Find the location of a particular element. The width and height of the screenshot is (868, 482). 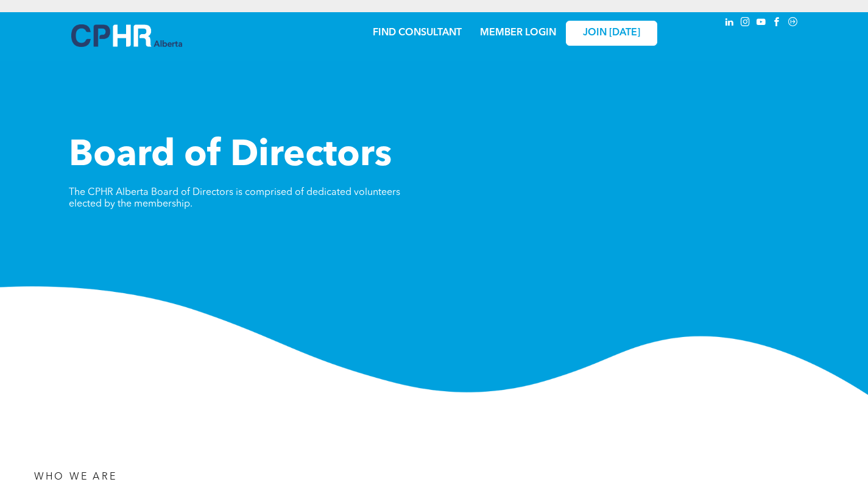

a: facebook is located at coordinates (777, 23).